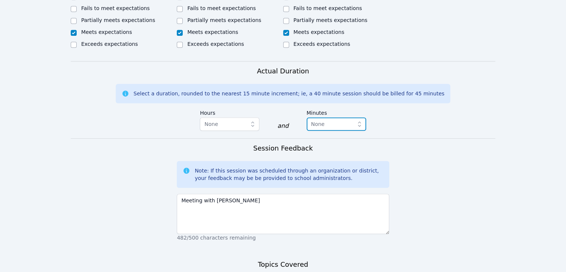 The height and width of the screenshot is (272, 566). I want to click on label: Minutes, so click(337, 112).